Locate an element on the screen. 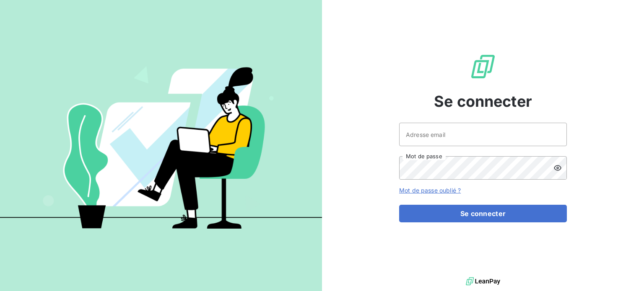 This screenshot has width=644, height=291. img: Logo LeanPay is located at coordinates (483, 67).